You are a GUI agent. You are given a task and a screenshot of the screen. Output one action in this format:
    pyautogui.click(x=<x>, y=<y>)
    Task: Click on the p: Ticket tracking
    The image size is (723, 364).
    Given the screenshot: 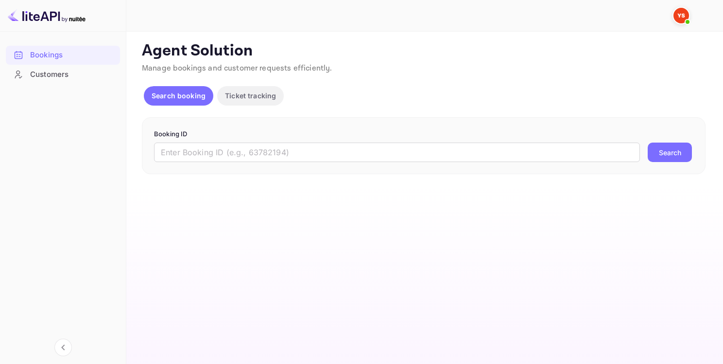 What is the action you would take?
    pyautogui.click(x=250, y=95)
    